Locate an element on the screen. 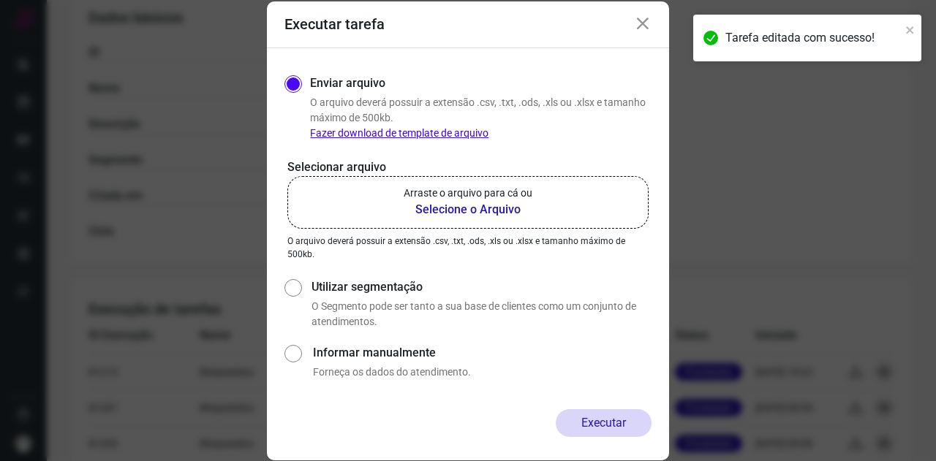  button: Executar is located at coordinates (603, 423).